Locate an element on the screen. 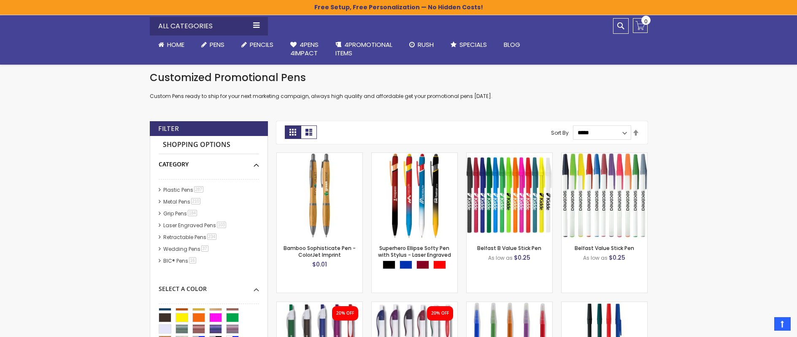  div: Custom Pens ready to ship for your next marketing campaign, always high quality and affordable ge... is located at coordinates (399, 85).